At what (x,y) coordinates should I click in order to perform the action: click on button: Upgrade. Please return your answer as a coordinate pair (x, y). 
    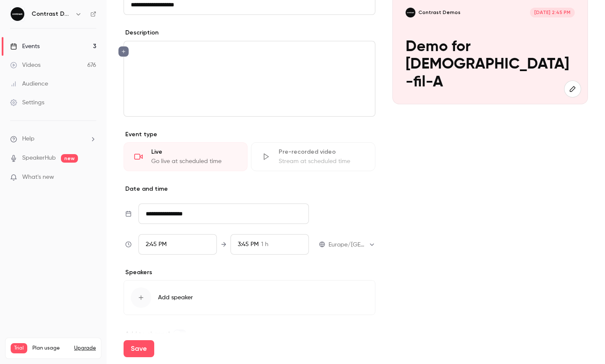
    Looking at the image, I should click on (85, 348).